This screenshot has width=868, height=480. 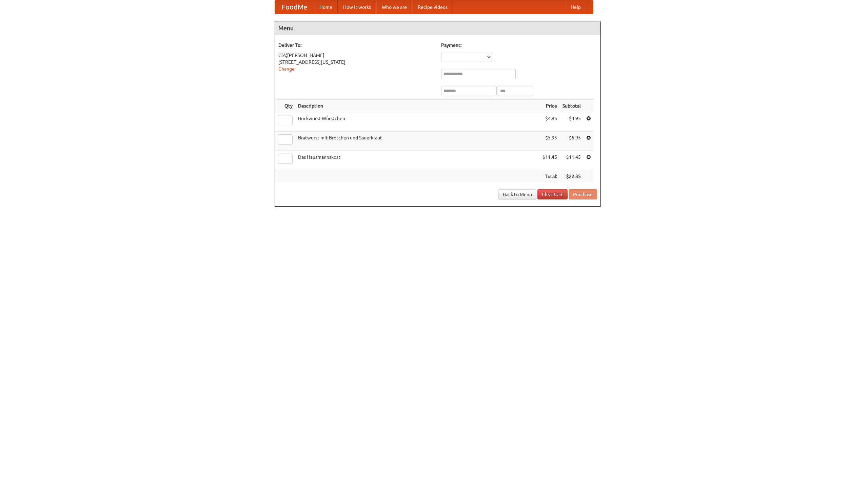 What do you see at coordinates (286, 69) in the screenshot?
I see `a: Change` at bounding box center [286, 69].